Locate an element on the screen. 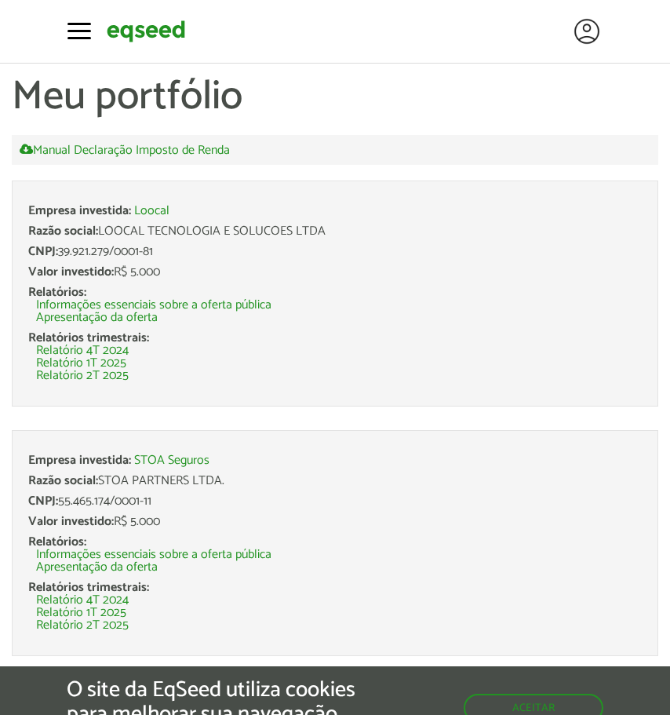 The height and width of the screenshot is (715, 670). a: STOA Seguros is located at coordinates (172, 460).